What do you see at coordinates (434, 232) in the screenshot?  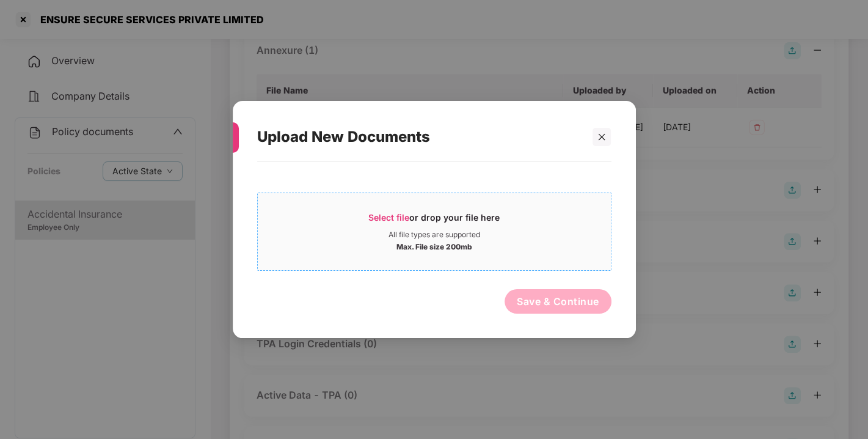 I see `span: Select fileor drop your file hereAll file types are supportedMax. File size 200mb` at bounding box center [434, 232].